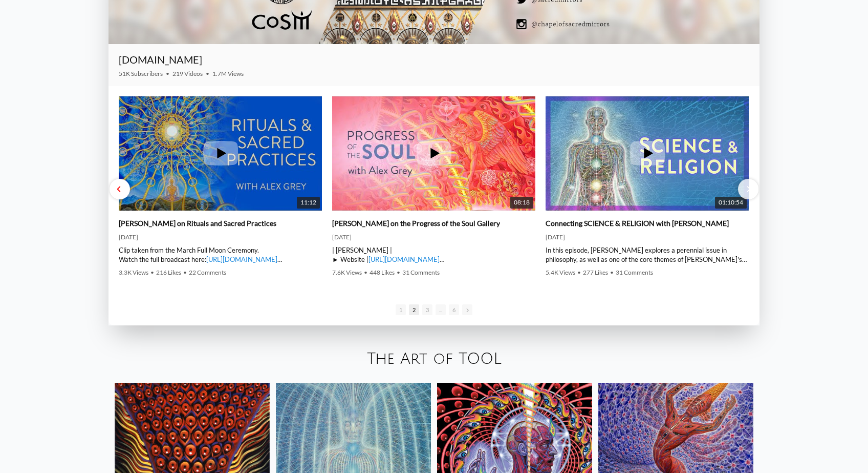 This screenshot has height=473, width=868. Describe the element at coordinates (207, 272) in the screenshot. I see `span: 22 Comments` at that location.